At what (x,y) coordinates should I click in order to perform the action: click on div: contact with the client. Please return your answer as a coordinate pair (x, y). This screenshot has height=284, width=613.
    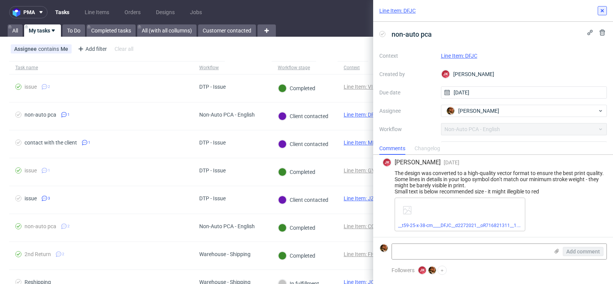
    Looking at the image, I should click on (51, 143).